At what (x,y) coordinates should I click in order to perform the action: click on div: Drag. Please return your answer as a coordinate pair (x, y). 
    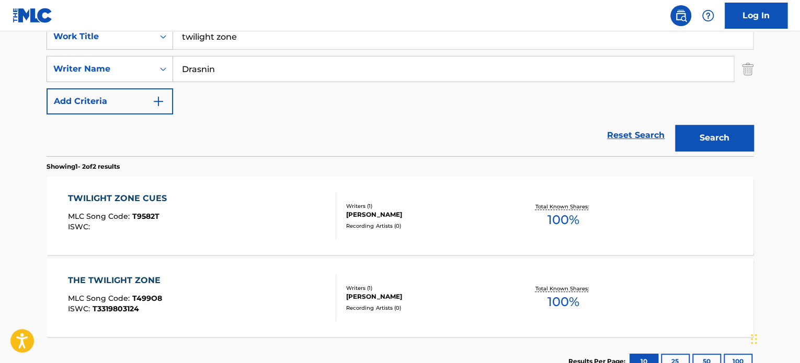
    Looking at the image, I should click on (754, 339).